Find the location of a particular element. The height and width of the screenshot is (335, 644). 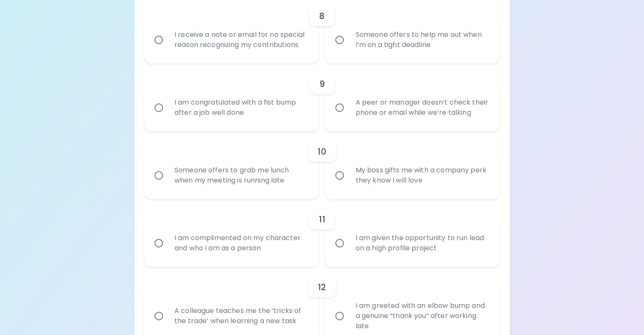

div: I am given the opportunity to run lead on a high profile project is located at coordinates (422, 243).